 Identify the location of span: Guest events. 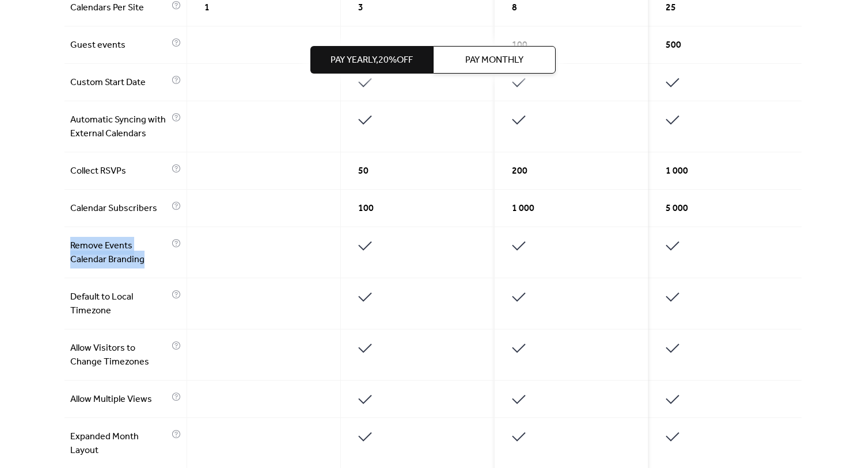
(119, 45).